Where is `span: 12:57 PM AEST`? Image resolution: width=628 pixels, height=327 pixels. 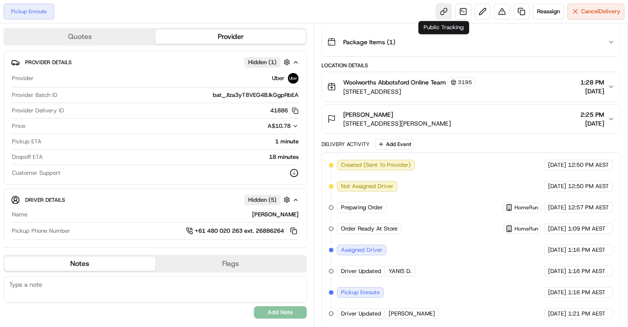
span: 12:57 PM AEST is located at coordinates (589, 207).